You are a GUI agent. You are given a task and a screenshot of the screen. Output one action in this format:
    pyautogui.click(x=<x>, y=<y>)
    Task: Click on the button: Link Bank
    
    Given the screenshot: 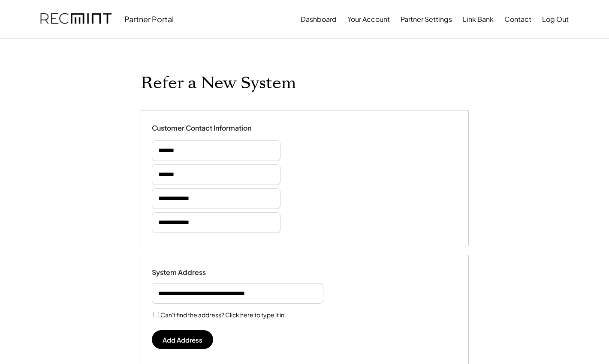 What is the action you would take?
    pyautogui.click(x=478, y=19)
    